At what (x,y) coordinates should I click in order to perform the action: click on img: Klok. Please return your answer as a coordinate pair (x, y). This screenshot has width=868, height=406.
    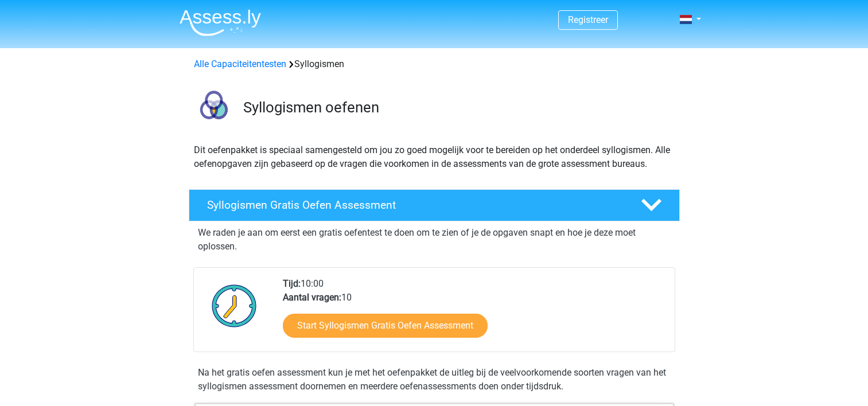
    Looking at the image, I should click on (234, 305).